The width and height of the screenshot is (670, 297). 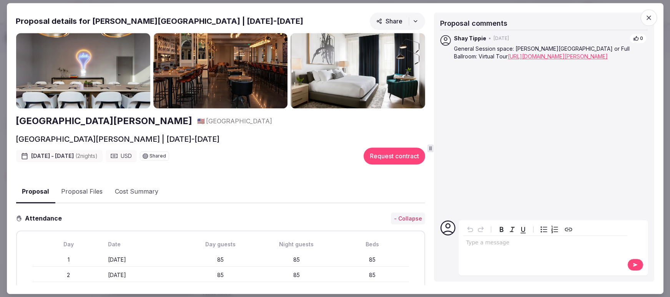 What do you see at coordinates (523, 230) in the screenshot?
I see `button: Underline` at bounding box center [523, 230].